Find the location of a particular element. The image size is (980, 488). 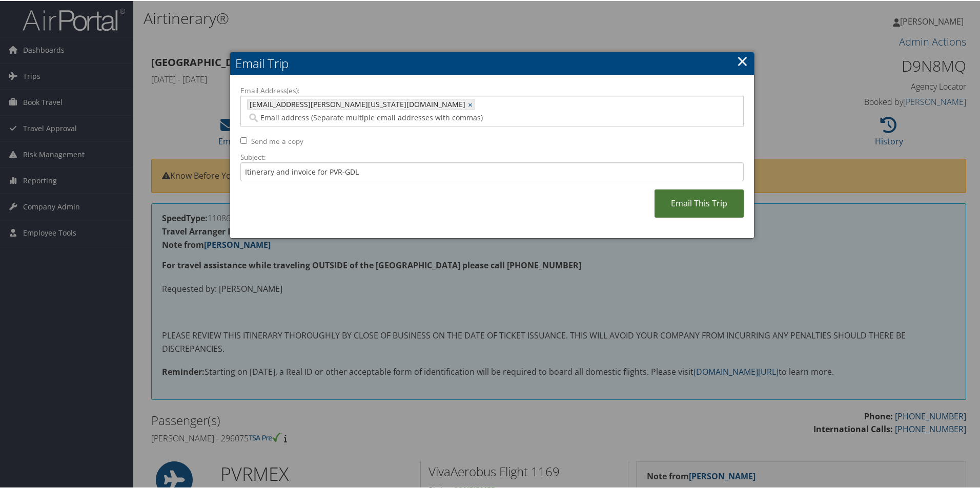

input: Add a short subject for the email is located at coordinates (492, 171).